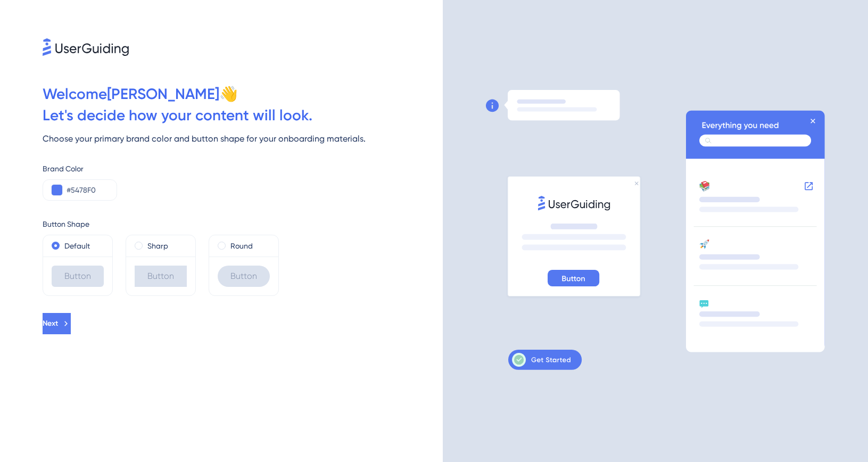 The width and height of the screenshot is (868, 462). I want to click on div: Choose your primary brand color and button shape for your onboarding materials., so click(243, 139).